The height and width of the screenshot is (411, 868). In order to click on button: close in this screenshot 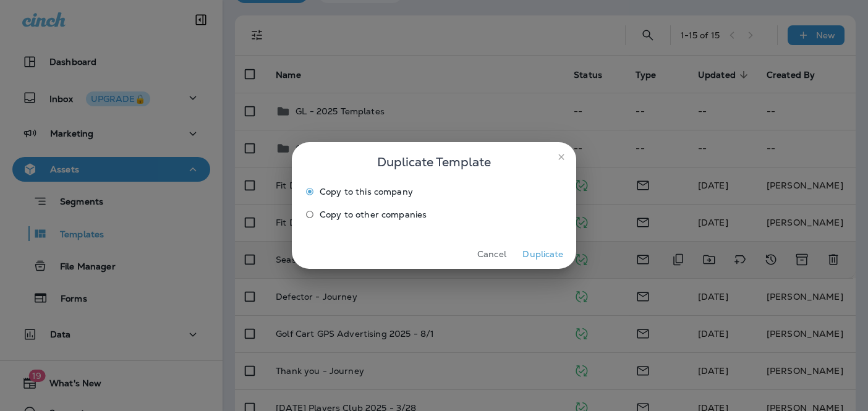, I will do `click(561, 157)`.